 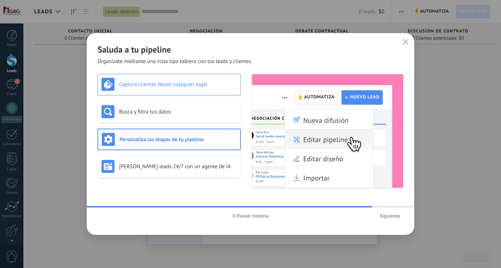 I want to click on h3: Personaliza las etapas de tu pipeline, so click(x=178, y=139).